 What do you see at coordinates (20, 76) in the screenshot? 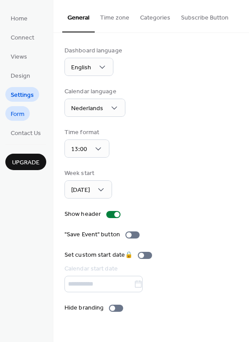
I see `span: Design` at bounding box center [20, 76].